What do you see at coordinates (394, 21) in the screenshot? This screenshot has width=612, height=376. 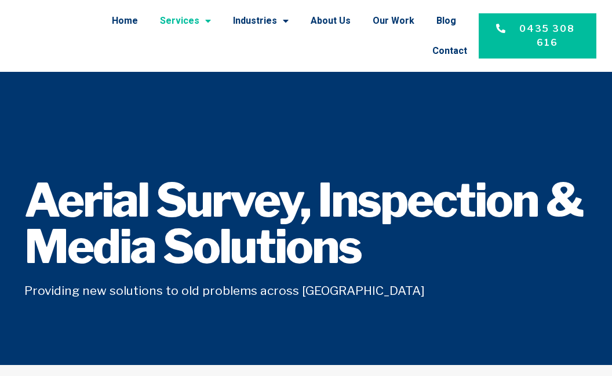 I see `a: Our Work` at bounding box center [394, 21].